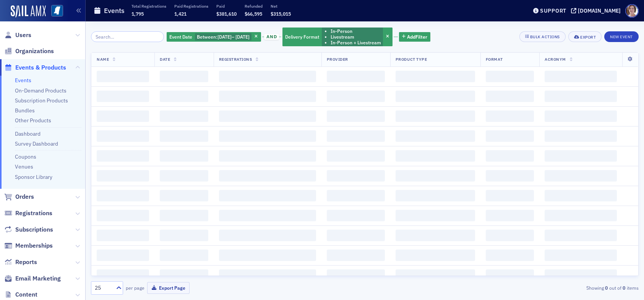 This screenshot has height=300, width=644. I want to click on a: Memberships, so click(28, 246).